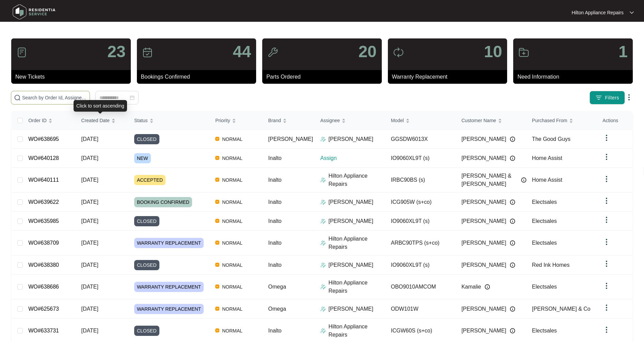 The height and width of the screenshot is (342, 644). I want to click on th: Actions, so click(615, 120).